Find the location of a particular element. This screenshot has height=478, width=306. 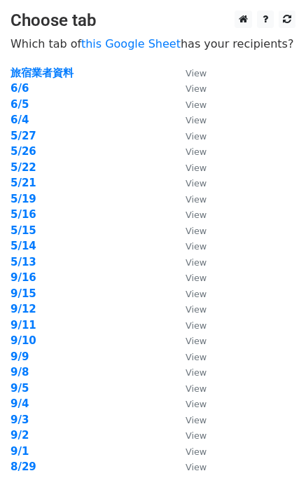

a: 9/15 is located at coordinates (23, 294).